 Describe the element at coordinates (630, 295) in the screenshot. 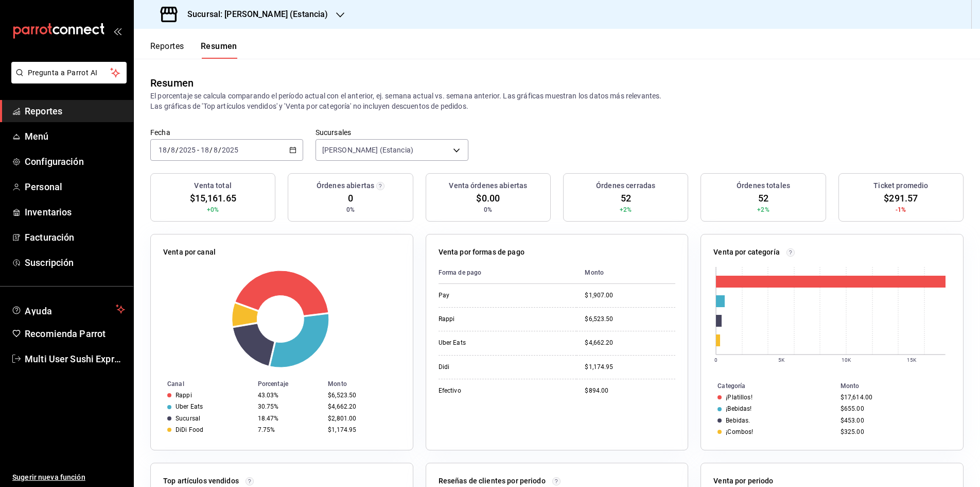

I see `div: $1,907.00` at that location.